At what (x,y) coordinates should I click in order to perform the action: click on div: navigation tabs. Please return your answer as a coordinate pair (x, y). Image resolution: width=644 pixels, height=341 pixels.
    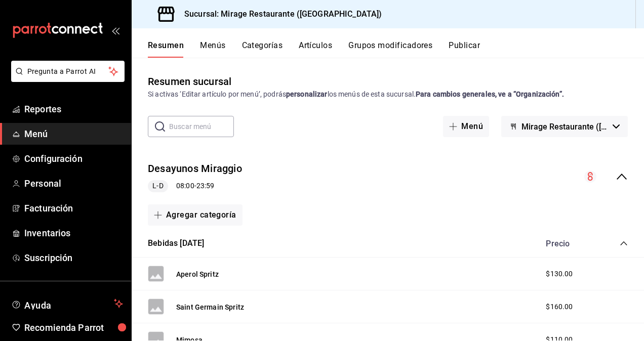
    Looking at the image, I should click on (396, 49).